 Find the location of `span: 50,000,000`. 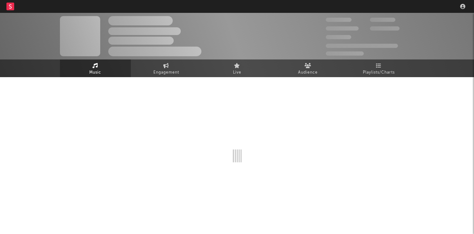

span: 50,000,000 is located at coordinates (342, 28).